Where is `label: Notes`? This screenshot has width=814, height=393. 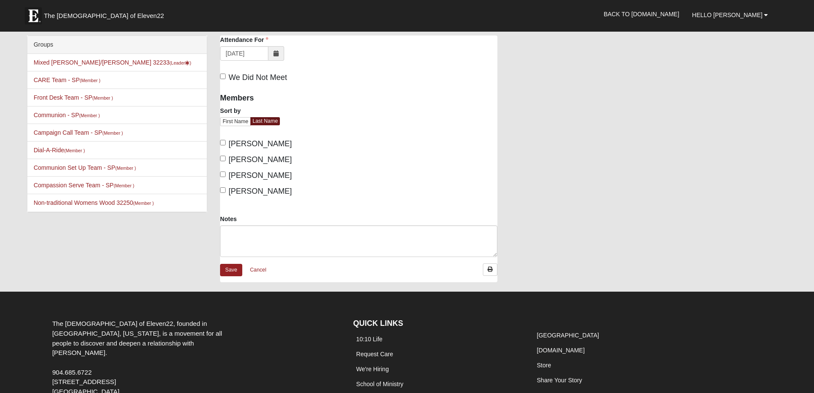
label: Notes is located at coordinates (228, 219).